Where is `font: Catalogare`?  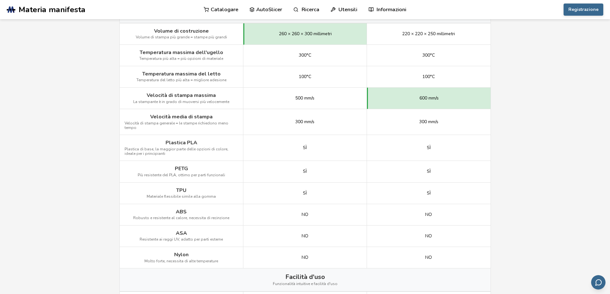
font: Catalogare is located at coordinates (224, 9).